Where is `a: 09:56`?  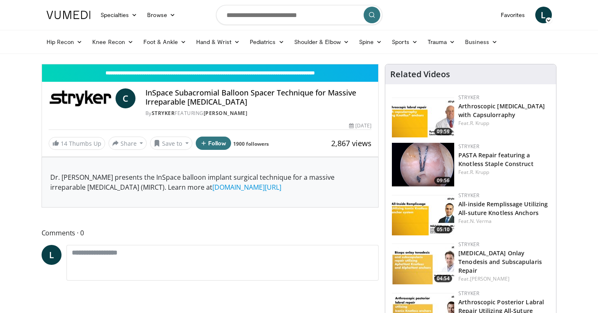
a: 09:56 is located at coordinates (423, 165).